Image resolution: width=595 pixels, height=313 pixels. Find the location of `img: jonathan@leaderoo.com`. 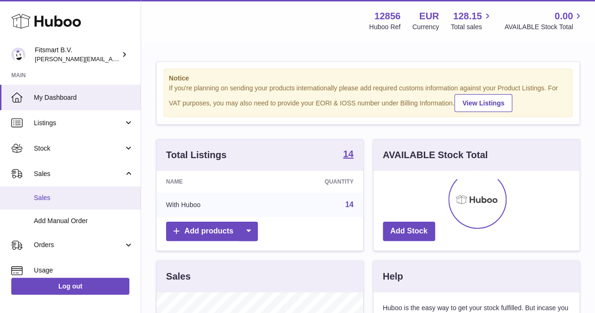

img: jonathan@leaderoo.com is located at coordinates (18, 55).